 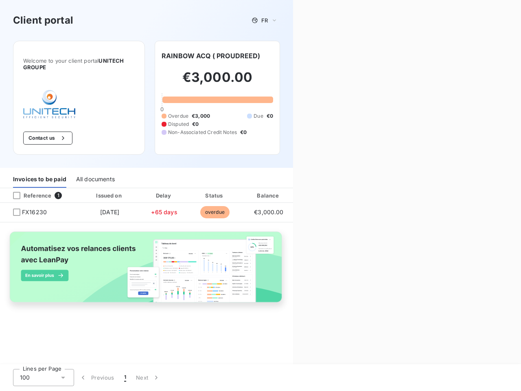 I want to click on h2: €3,000.00, so click(x=217, y=81).